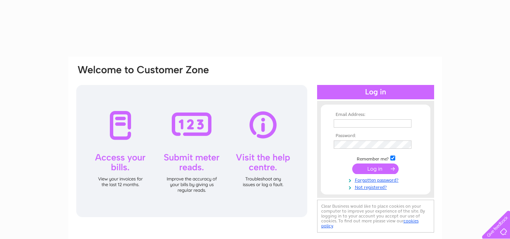 This screenshot has height=239, width=510. What do you see at coordinates (376, 115) in the screenshot?
I see `th: Email Address:` at bounding box center [376, 115].